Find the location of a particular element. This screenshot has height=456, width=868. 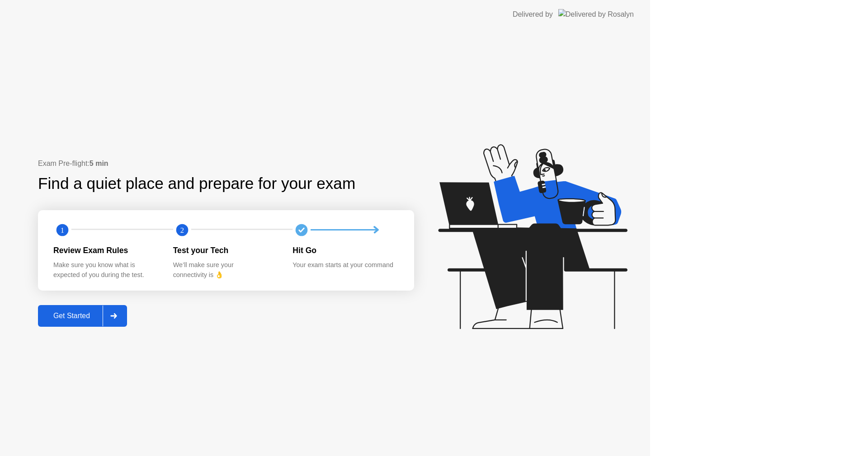

div: Make sure you know what is expected of you during the test. is located at coordinates (105, 270).